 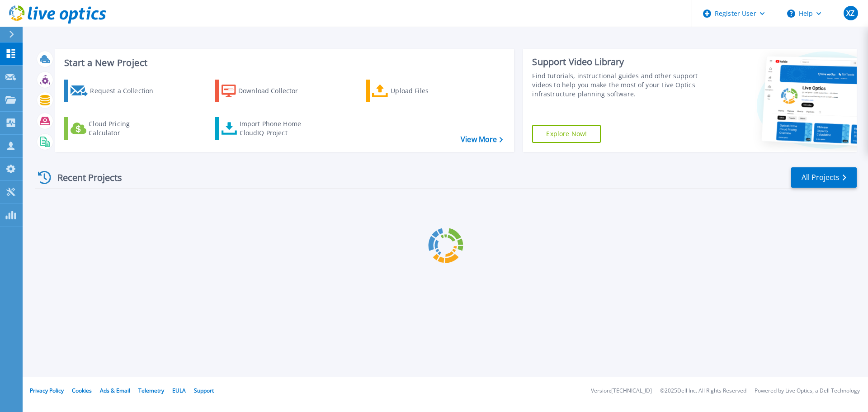 I want to click on div: Import Phone Home CloudIQ Project, so click(x=275, y=129).